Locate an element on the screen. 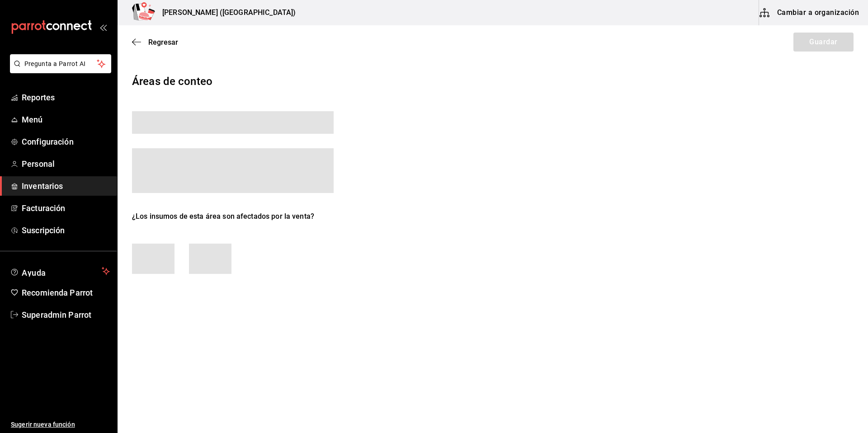 This screenshot has width=868, height=433. span: Ayuda is located at coordinates (59, 271).